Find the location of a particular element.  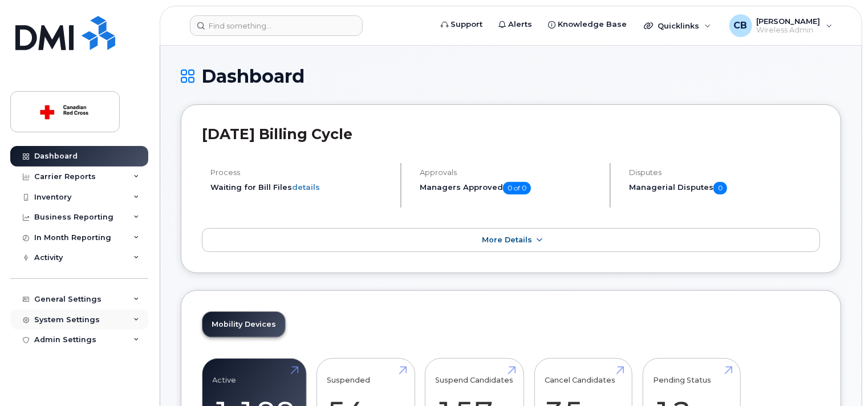

h4: Disputes is located at coordinates (725, 172).